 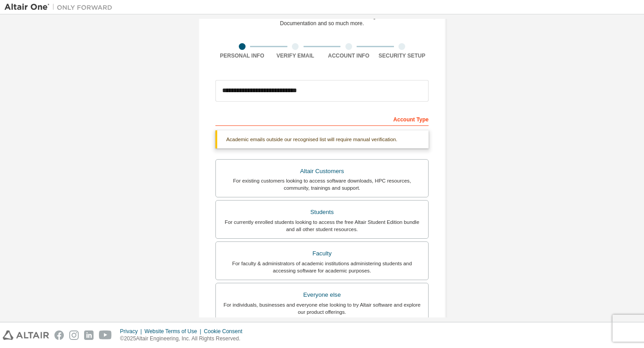 I want to click on div: Altair Customers, so click(x=322, y=171).